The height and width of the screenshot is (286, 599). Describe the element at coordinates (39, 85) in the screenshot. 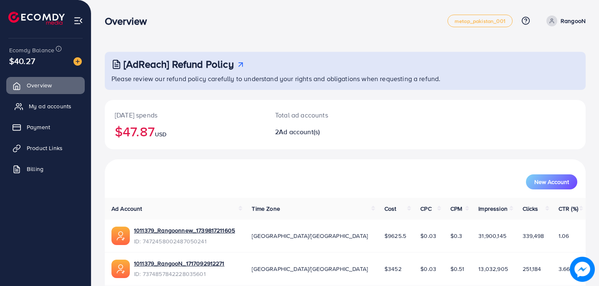

I see `span: Overview` at that location.